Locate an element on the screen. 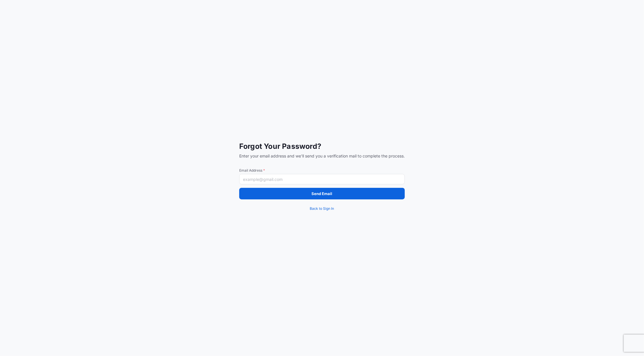  input: example@gmail.com is located at coordinates (322, 179).